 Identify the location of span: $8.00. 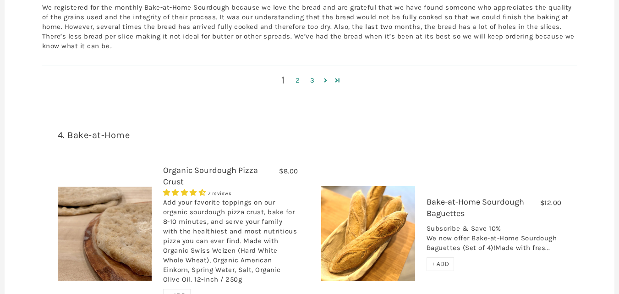
(289, 171).